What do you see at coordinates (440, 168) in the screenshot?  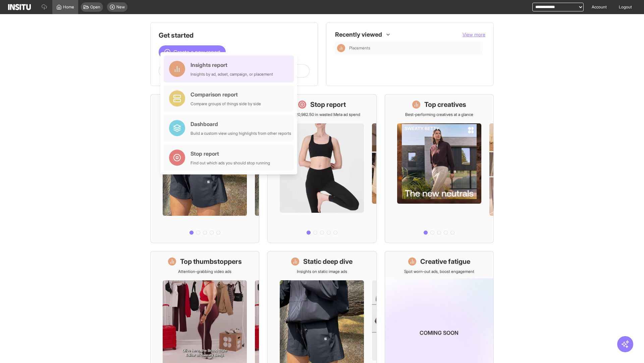 I see `a: Top creativesBest-performing creatives at a glance` at bounding box center [440, 168].